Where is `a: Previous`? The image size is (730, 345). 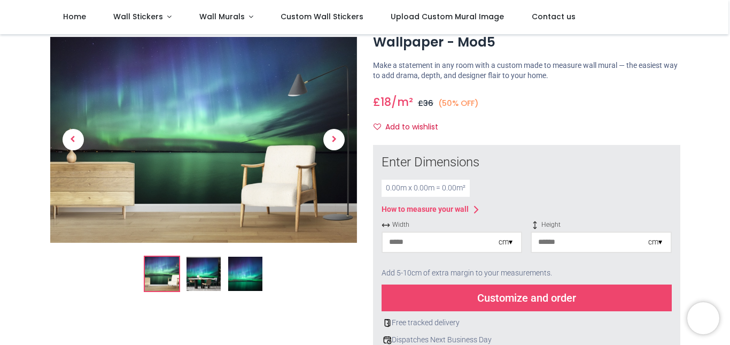 a: Previous is located at coordinates (73, 139).